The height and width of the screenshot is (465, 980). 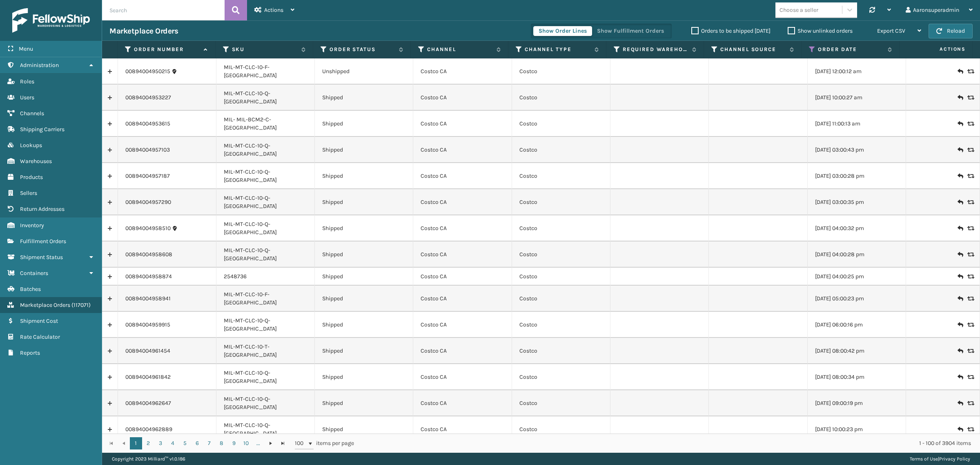 What do you see at coordinates (557, 49) in the screenshot?
I see `label: Channel Type` at bounding box center [557, 49].